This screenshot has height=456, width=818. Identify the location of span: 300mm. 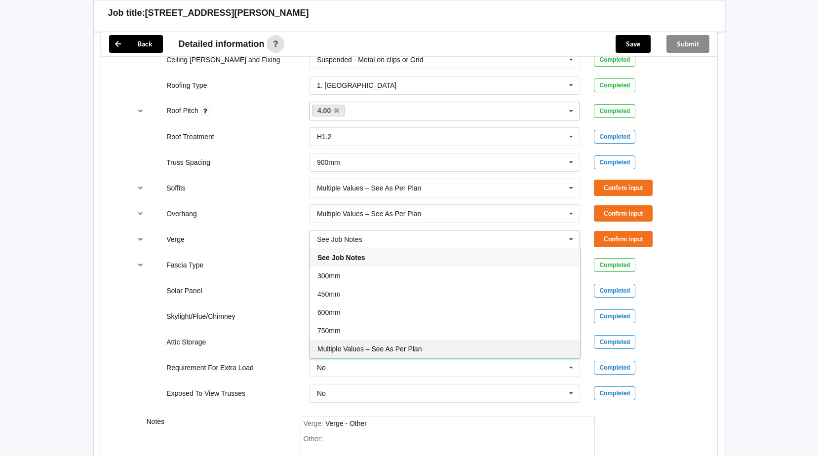
(329, 276).